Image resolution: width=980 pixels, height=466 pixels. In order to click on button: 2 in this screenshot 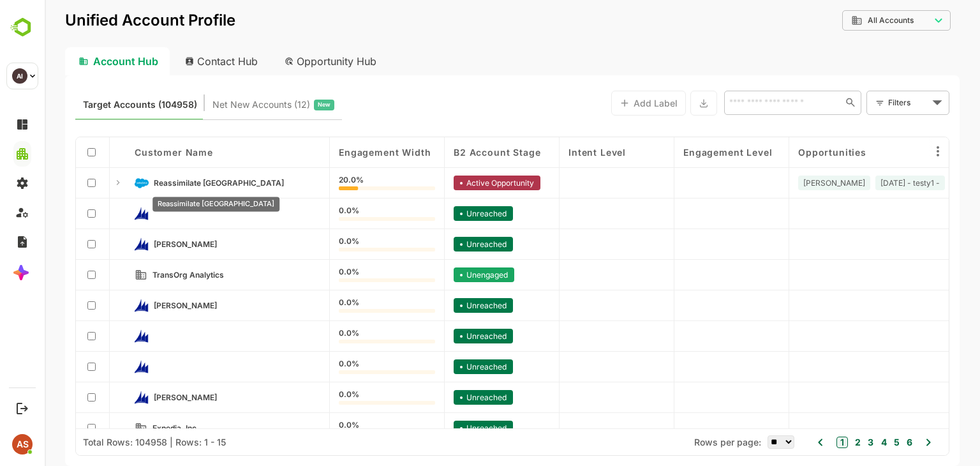, I will do `click(811, 442)`.